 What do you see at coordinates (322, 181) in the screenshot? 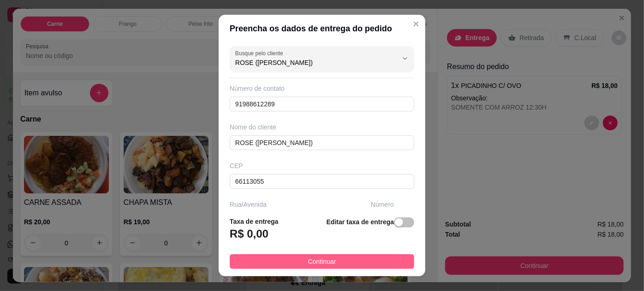
I see `input: Ex.: 00000-000` at bounding box center [322, 181].